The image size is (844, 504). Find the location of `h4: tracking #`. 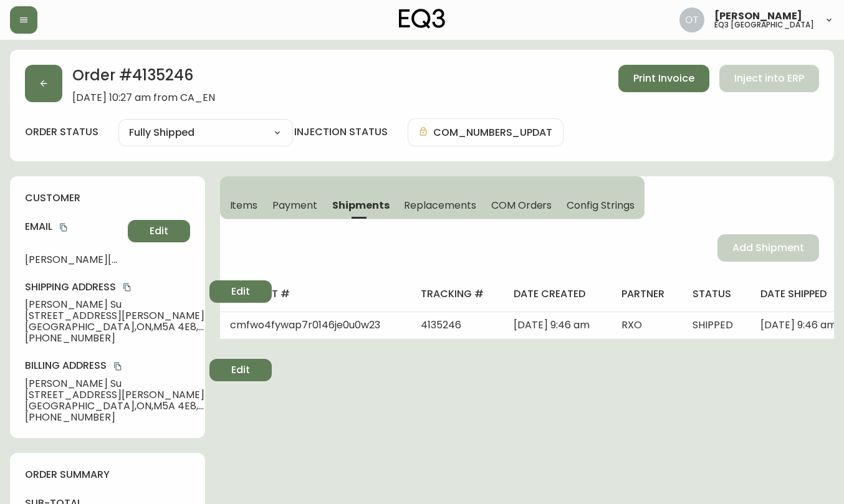

h4: tracking # is located at coordinates (457, 294).